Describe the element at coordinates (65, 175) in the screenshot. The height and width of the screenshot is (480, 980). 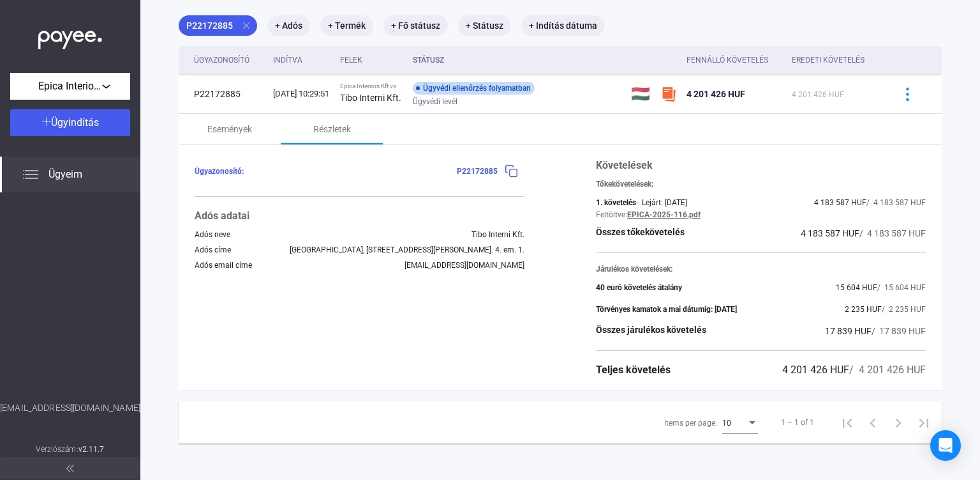
I see `span: Ügyeim` at that location.